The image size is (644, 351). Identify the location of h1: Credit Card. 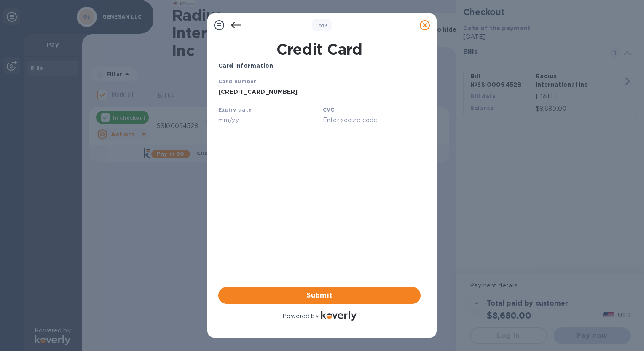
(320, 49).